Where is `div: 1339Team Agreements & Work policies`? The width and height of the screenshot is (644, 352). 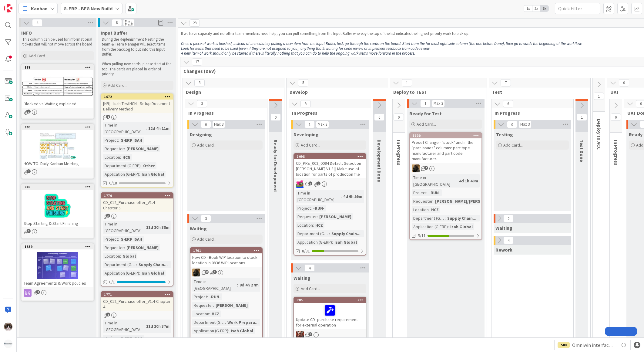
div: 1339Team Agreements & Work policies is located at coordinates (58, 266).